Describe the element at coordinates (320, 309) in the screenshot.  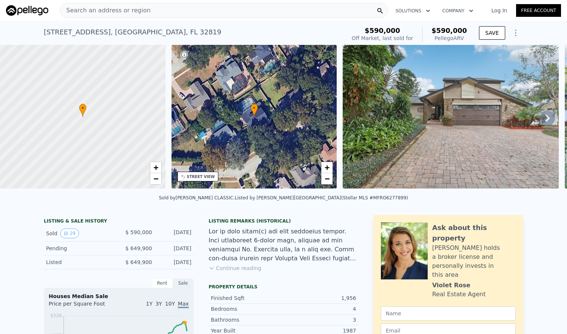
I see `div: 4` at that location.